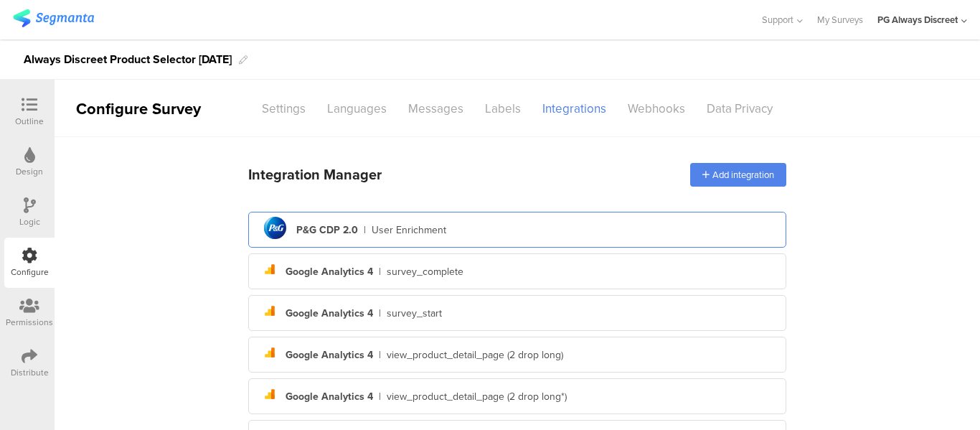  What do you see at coordinates (30, 272) in the screenshot?
I see `div: Configure` at bounding box center [30, 272].